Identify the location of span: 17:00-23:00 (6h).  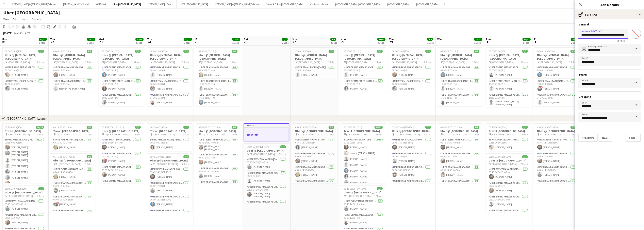
(304, 51).